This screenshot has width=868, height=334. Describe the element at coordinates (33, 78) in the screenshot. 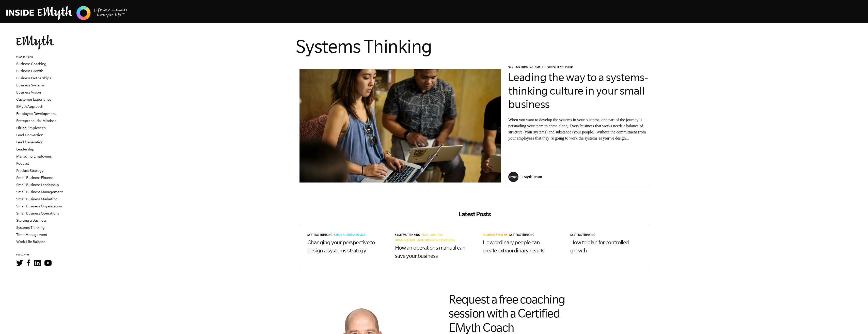

I see `a: Business Partnerships` at that location.